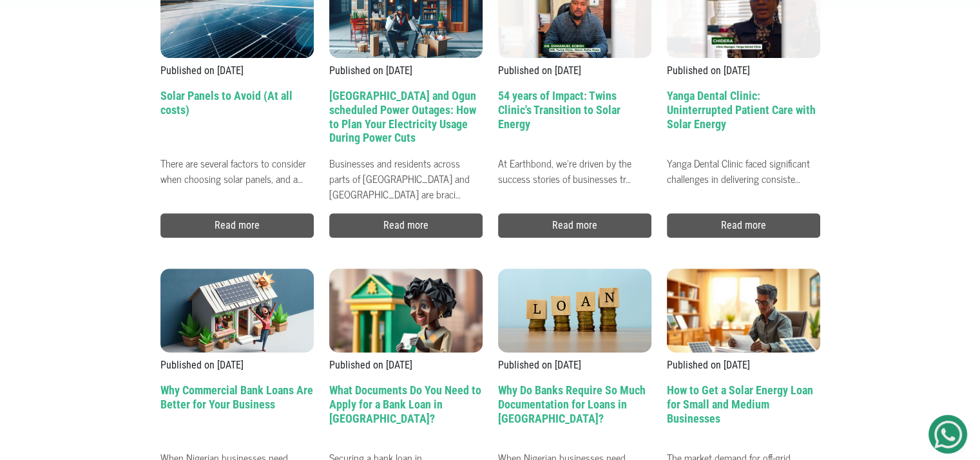 The image size is (980, 460). I want to click on img: Get Started On Earthbond Via Whatsapp, so click(948, 434).